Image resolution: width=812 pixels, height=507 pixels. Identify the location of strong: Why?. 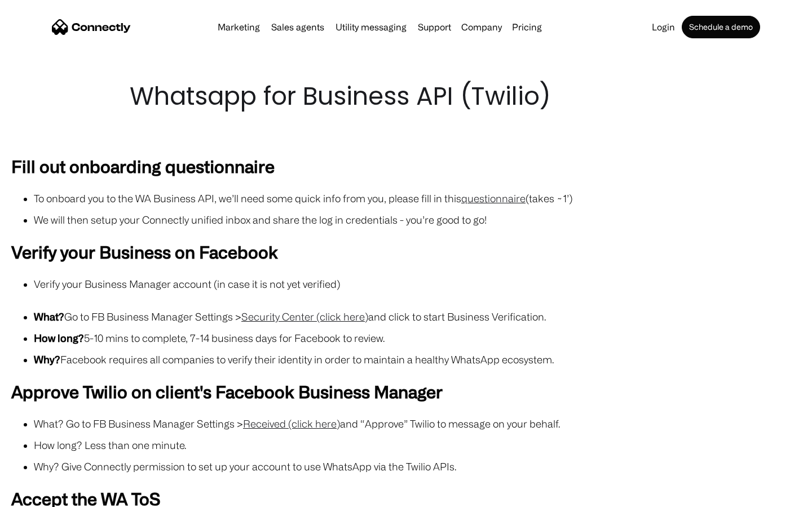
(47, 360).